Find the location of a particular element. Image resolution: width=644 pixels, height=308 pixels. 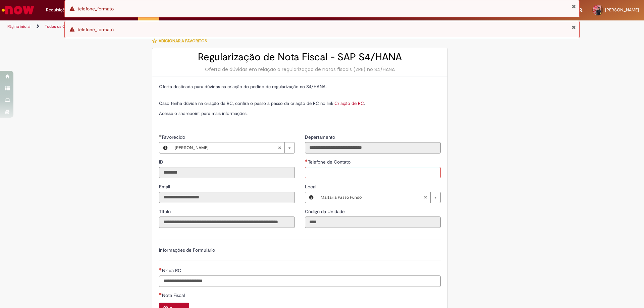

label: Somente leitura - ID is located at coordinates (162, 162).